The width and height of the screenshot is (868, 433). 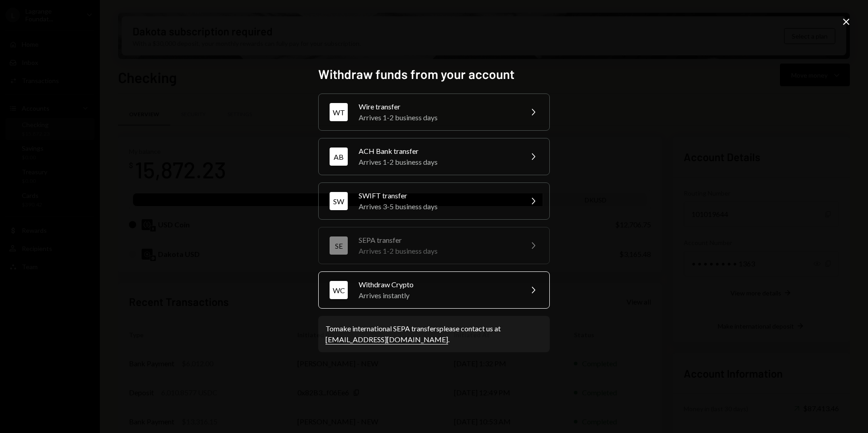 I want to click on div: Arrives 3-5 business days, so click(x=438, y=206).